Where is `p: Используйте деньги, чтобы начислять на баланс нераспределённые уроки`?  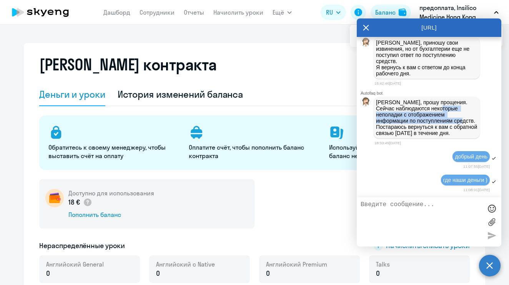 p: Используйте деньги, чтобы начислять на баланс нераспределённые уроки is located at coordinates (394, 151).